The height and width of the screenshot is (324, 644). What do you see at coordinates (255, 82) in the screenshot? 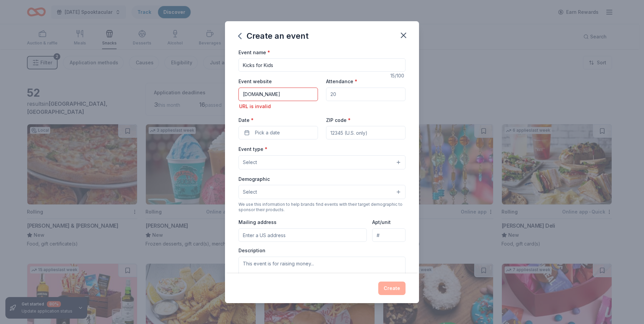
I see `label: Event website` at bounding box center [255, 82].